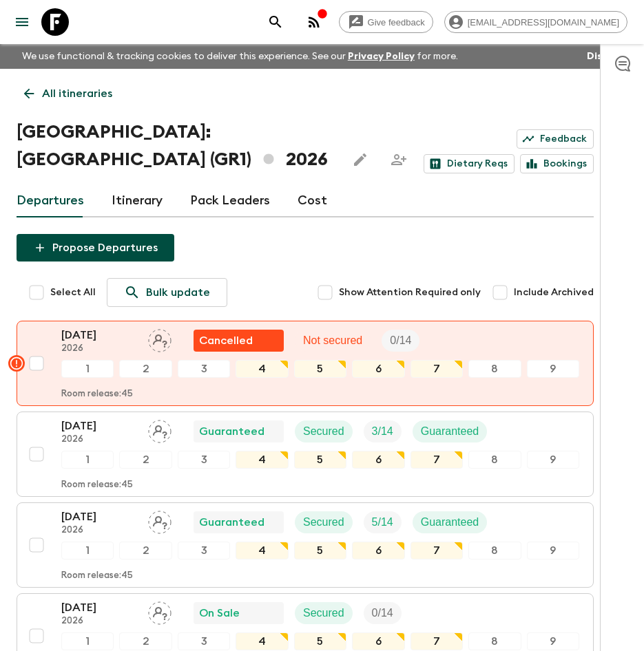 The image size is (644, 651). I want to click on a: Pack Leaders, so click(230, 201).